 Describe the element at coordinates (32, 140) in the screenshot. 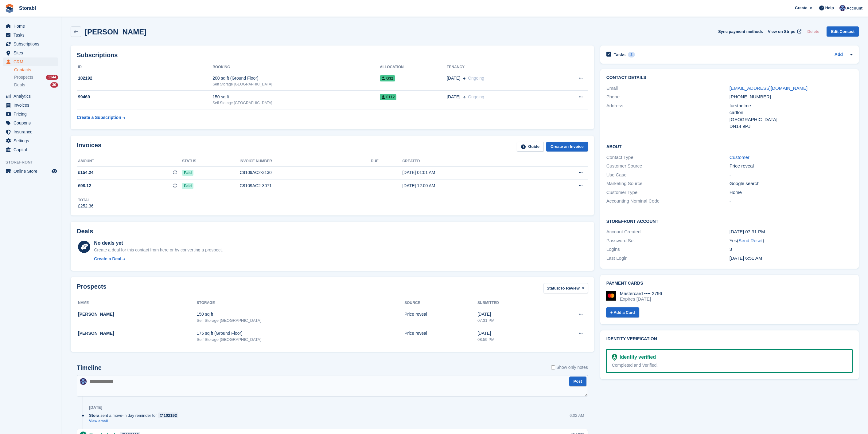

I see `span: Settings` at that location.